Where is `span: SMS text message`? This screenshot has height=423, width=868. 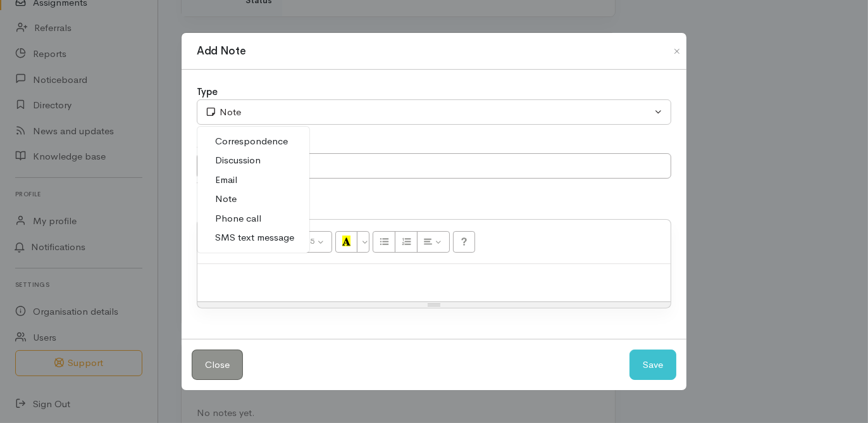 span: SMS text message is located at coordinates (255, 237).